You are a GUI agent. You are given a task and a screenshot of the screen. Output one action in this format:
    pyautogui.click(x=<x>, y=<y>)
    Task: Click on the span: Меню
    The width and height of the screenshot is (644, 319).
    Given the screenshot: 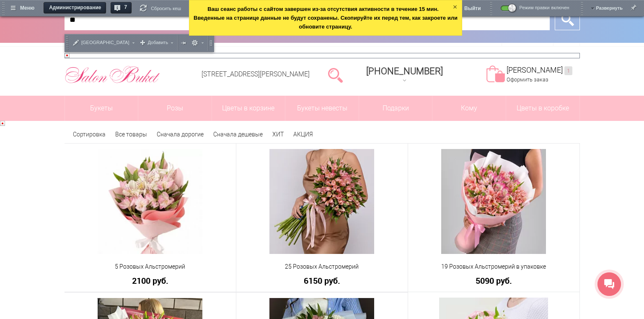 What is the action you would take?
    pyautogui.click(x=24, y=8)
    